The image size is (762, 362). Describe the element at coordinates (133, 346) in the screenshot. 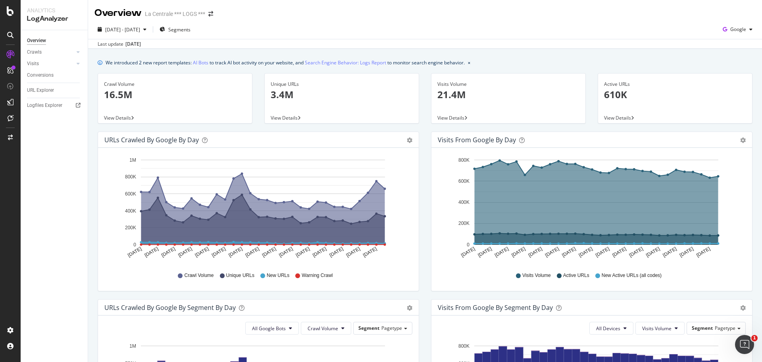

I see `text: 1M` at that location.